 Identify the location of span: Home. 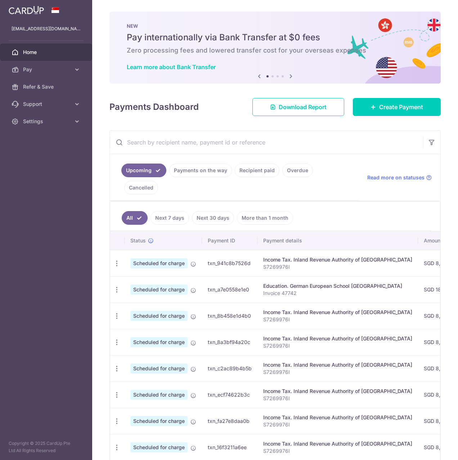
(47, 52).